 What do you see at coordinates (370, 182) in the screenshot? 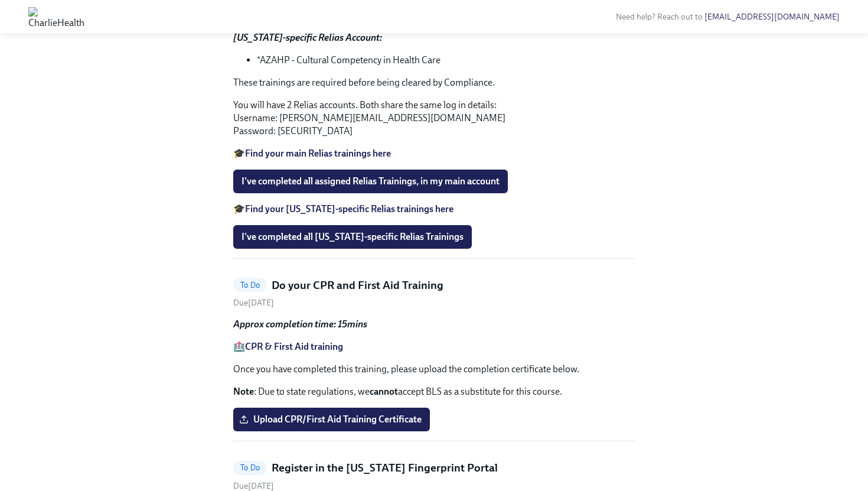
I see `span: I've completed all assigned Relias Trainings, in my main account` at bounding box center [370, 182].